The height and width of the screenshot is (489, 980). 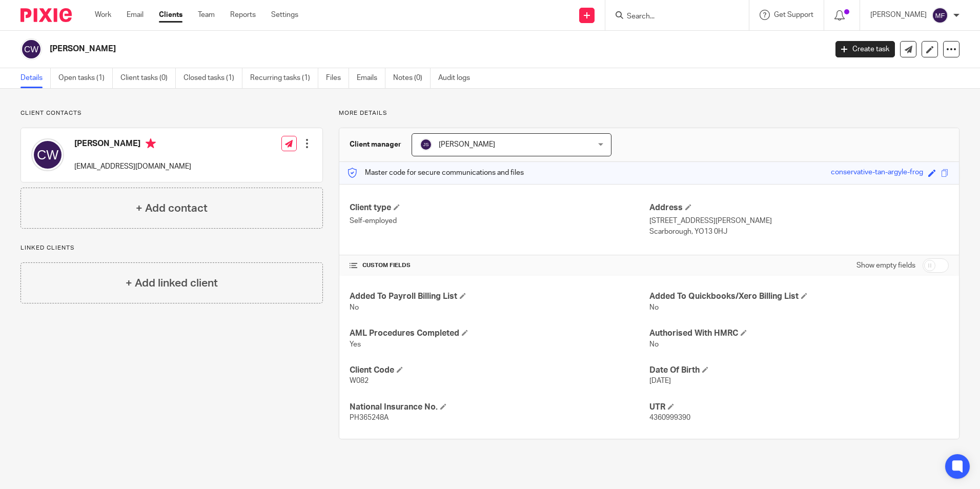 What do you see at coordinates (243, 15) in the screenshot?
I see `a: Reports` at bounding box center [243, 15].